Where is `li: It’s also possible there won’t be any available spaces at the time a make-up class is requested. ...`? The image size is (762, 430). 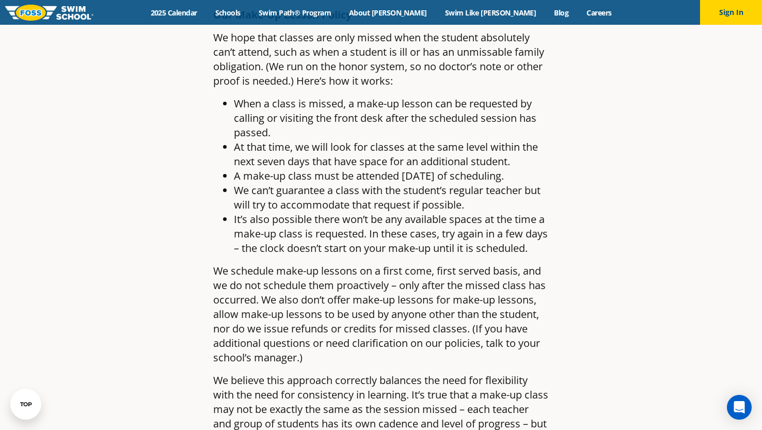
li: It’s also possible there won’t be any available spaces at the time a make-up class is requested. ... is located at coordinates (391, 234).